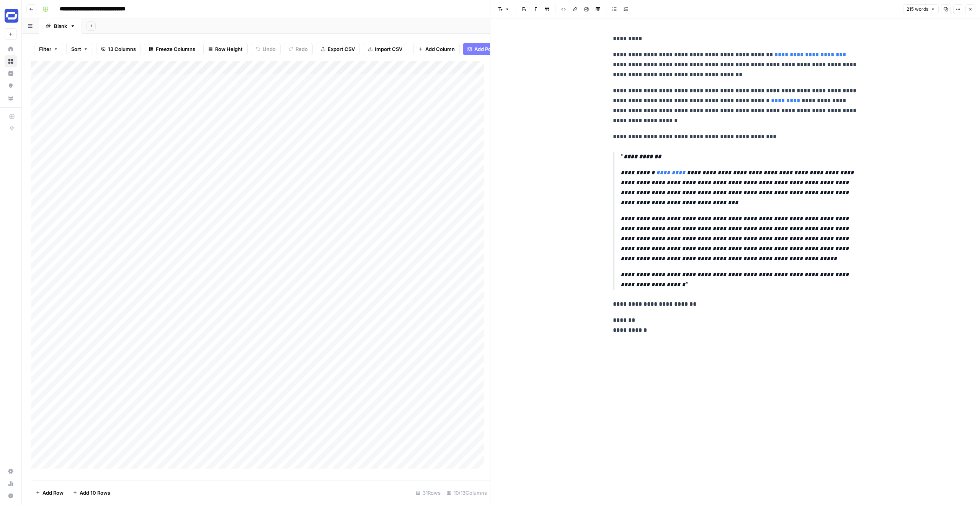 This screenshot has height=505, width=980. What do you see at coordinates (92, 493) in the screenshot?
I see `button: Add 10 Rows` at bounding box center [92, 493].